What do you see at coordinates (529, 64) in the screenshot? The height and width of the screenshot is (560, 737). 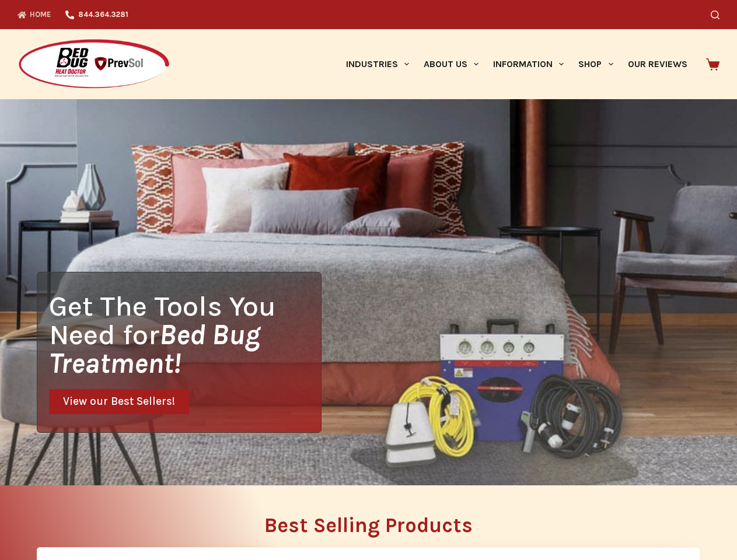 I see `a: Information` at bounding box center [529, 64].